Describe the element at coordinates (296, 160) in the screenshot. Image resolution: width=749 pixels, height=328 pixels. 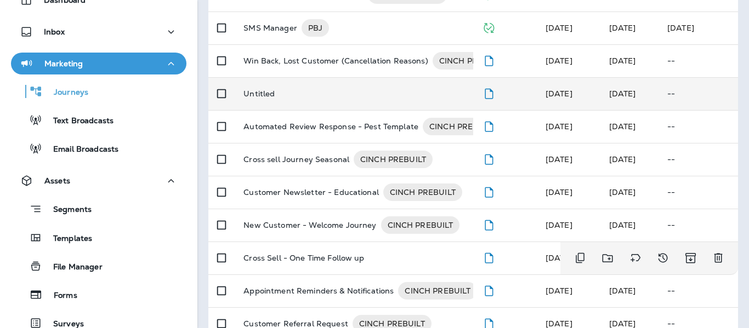
I see `p: Cross sell Journey Seasonal` at that location.